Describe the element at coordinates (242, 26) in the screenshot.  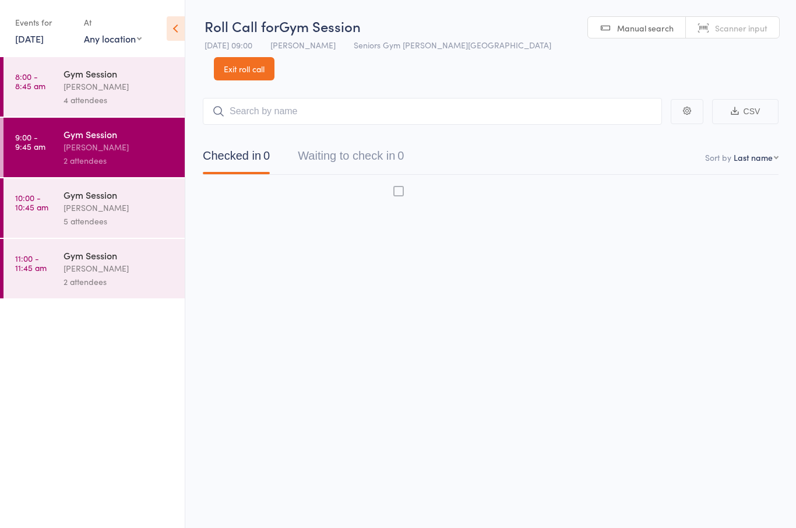
I see `span: Roll Call for` at that location.